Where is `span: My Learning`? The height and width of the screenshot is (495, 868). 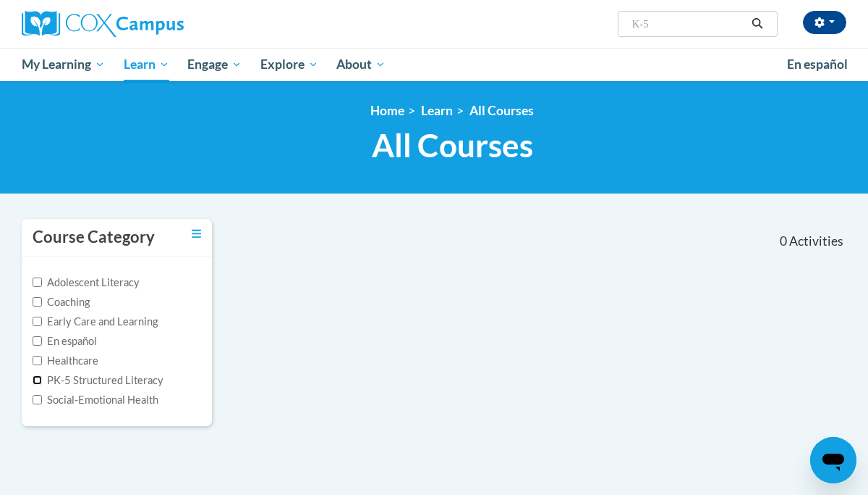 span: My Learning is located at coordinates (63, 65).